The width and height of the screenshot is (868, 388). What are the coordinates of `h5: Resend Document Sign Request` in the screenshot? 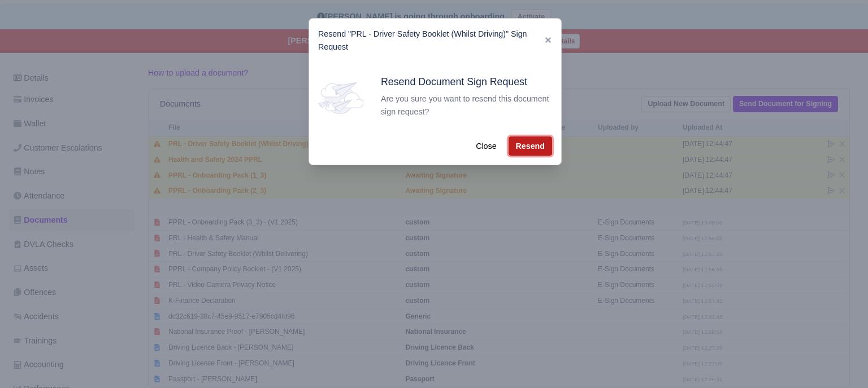 It's located at (466, 82).